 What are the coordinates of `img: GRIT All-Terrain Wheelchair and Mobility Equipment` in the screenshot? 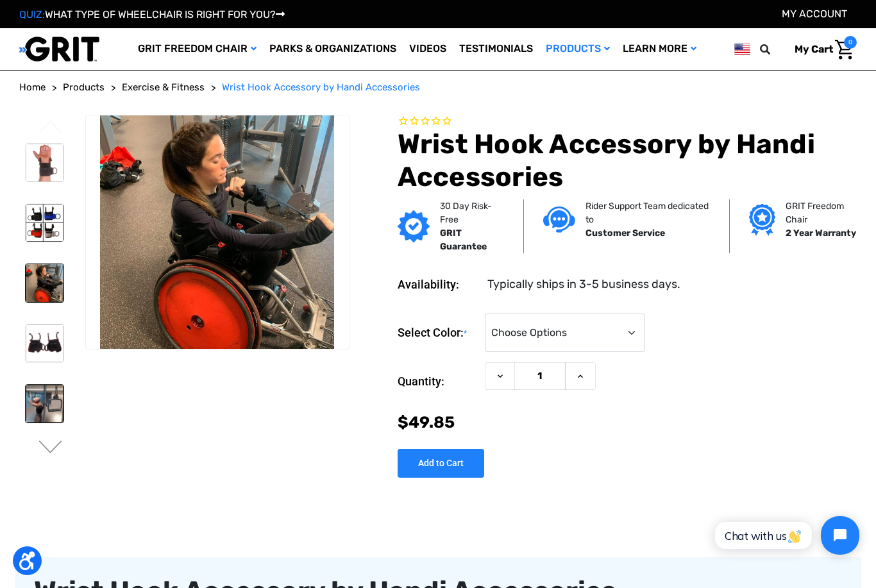 It's located at (59, 49).